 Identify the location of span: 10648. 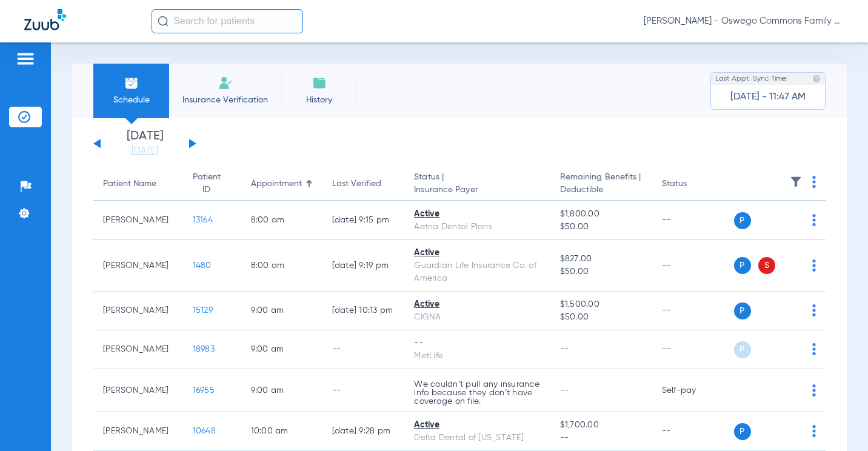
(204, 431).